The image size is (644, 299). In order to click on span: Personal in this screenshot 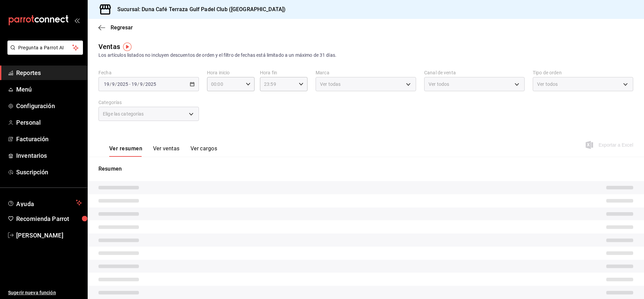, I will do `click(49, 122)`.